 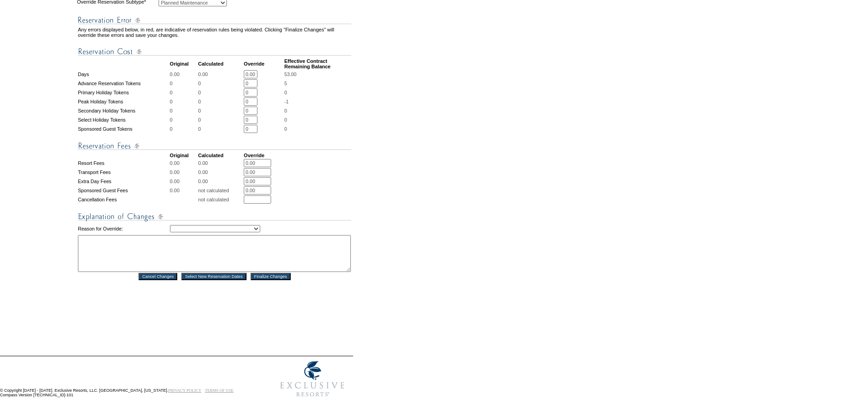 What do you see at coordinates (123, 172) in the screenshot?
I see `td: Transport Fees` at bounding box center [123, 172].